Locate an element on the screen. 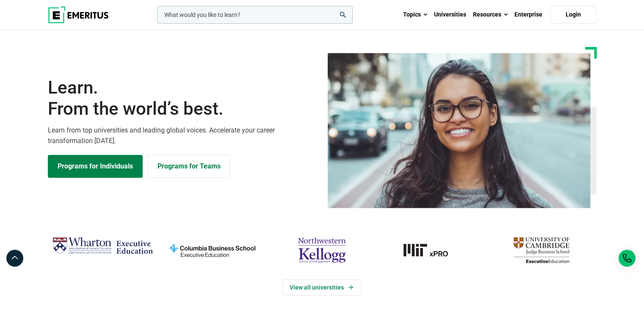 Image resolution: width=644 pixels, height=309 pixels. img: MIT xPRO is located at coordinates (432, 250).